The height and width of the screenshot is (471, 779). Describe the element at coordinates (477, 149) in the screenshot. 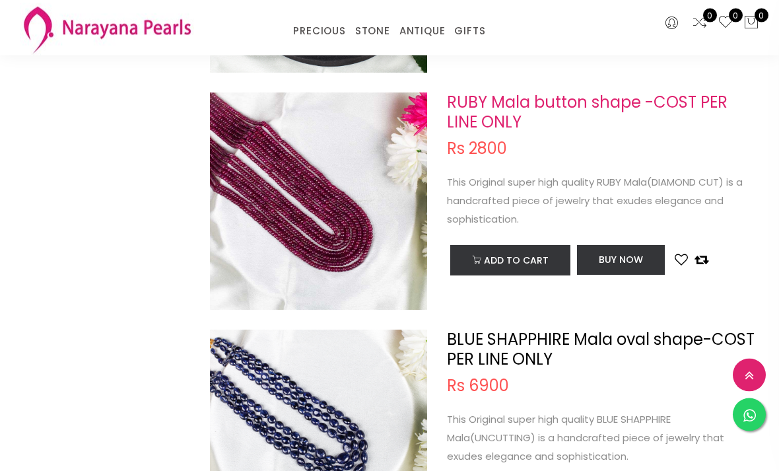

I see `span: Rs 2800` at that location.